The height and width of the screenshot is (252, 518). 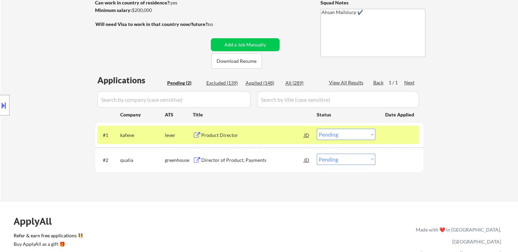 I want to click on div: Applied (148), so click(x=263, y=83).